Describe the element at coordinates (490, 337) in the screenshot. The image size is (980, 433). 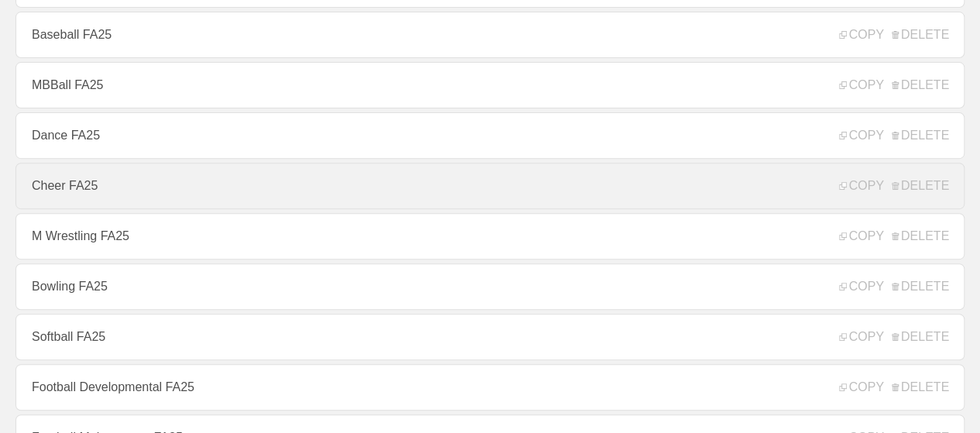
I see `a: Softball FA25` at that location.